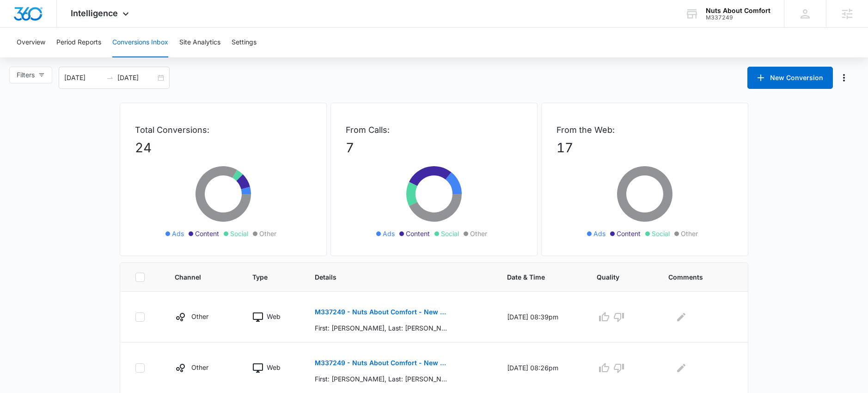 The image size is (868, 393). What do you see at coordinates (223, 130) in the screenshot?
I see `p: Total Conversions:` at bounding box center [223, 130].